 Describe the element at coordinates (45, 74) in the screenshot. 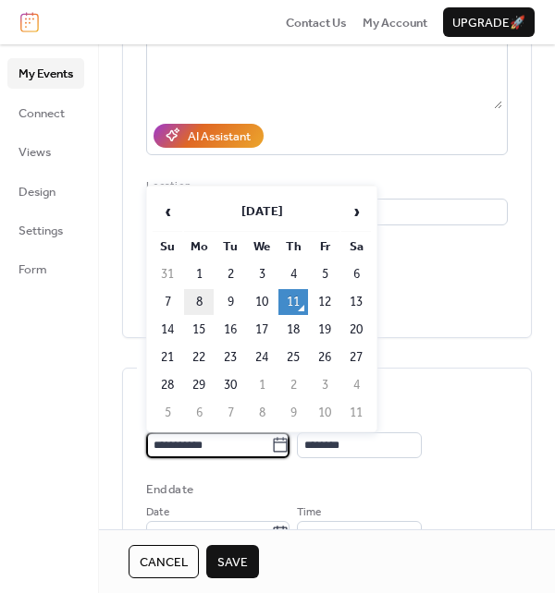

I see `span: My Events` at that location.